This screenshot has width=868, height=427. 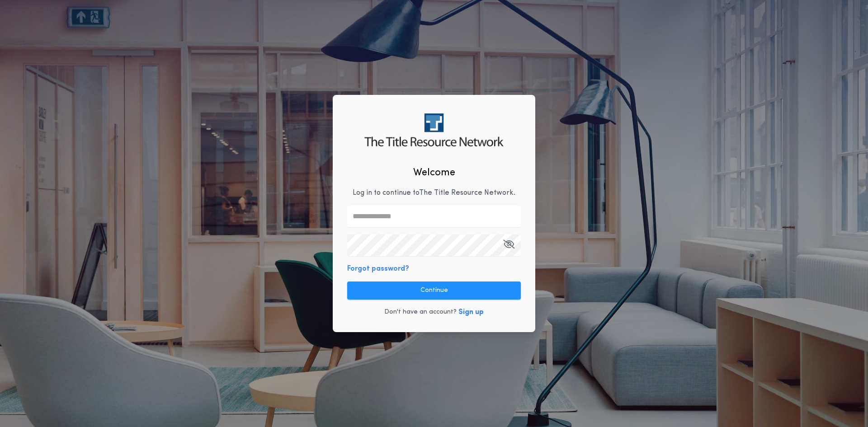 I want to click on button: Sign up, so click(x=471, y=312).